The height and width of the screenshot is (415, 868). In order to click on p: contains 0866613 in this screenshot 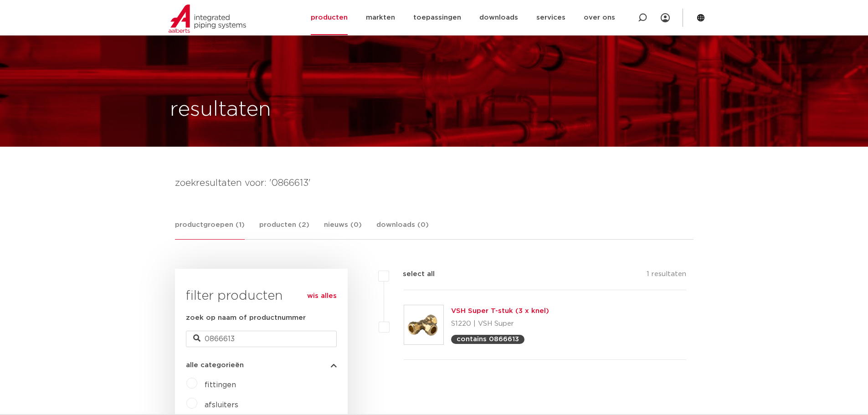, I will do `click(488, 339)`.